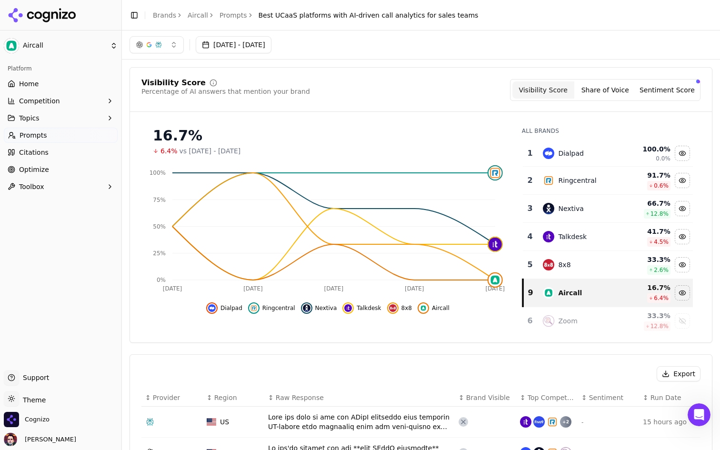 The height and width of the screenshot is (450, 720). What do you see at coordinates (159, 200) in the screenshot?
I see `tspan: 75%` at bounding box center [159, 200].